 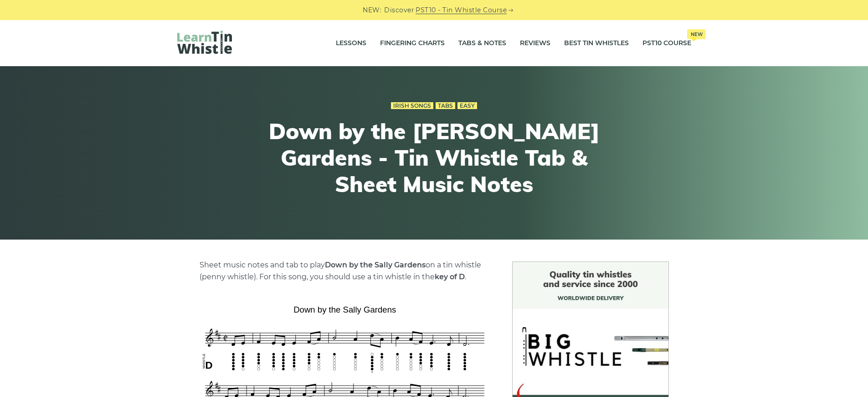 What do you see at coordinates (375, 264) in the screenshot?
I see `strong: Down by the Sally Gardens` at bounding box center [375, 264].